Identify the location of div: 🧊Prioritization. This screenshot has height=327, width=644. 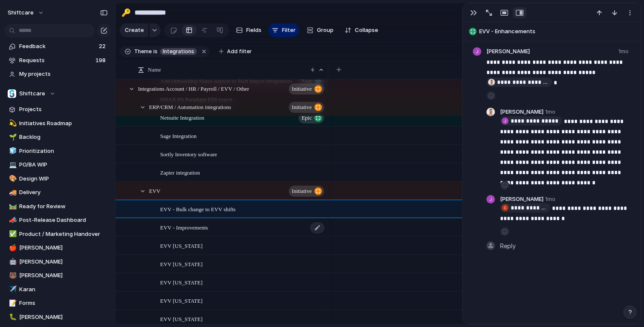
(57, 151).